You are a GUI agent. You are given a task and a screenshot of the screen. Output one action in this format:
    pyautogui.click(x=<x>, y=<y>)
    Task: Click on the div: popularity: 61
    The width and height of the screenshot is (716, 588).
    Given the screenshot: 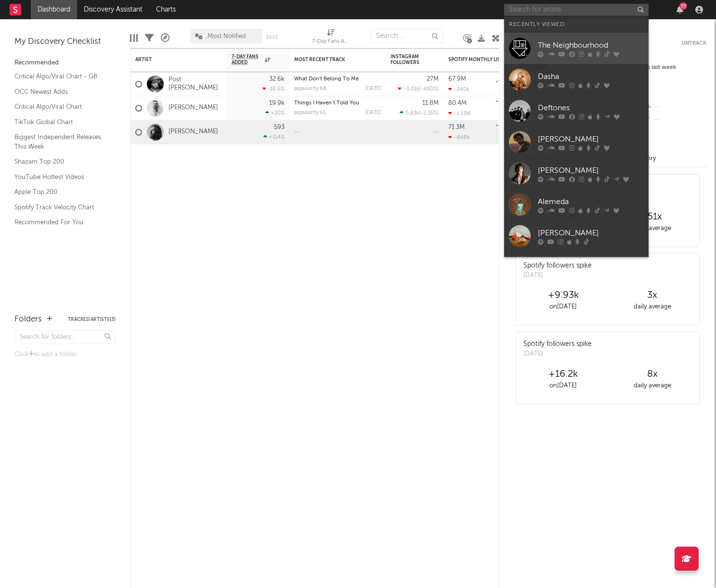 What is the action you would take?
    pyautogui.click(x=310, y=113)
    